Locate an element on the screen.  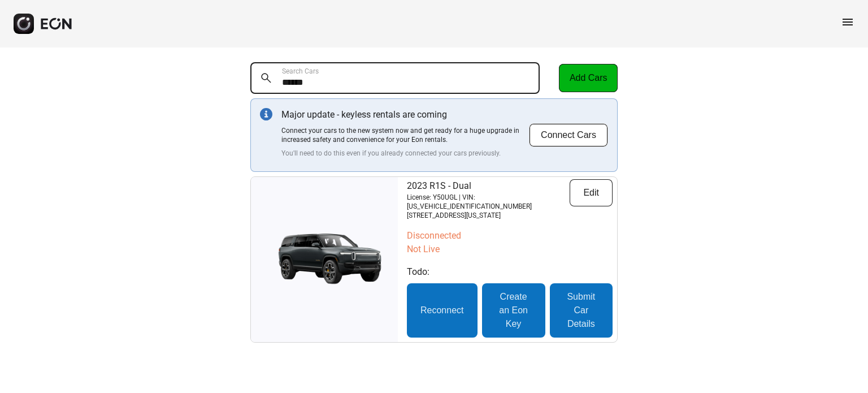
p: Major update - keyless rentals are coming is located at coordinates (405, 115).